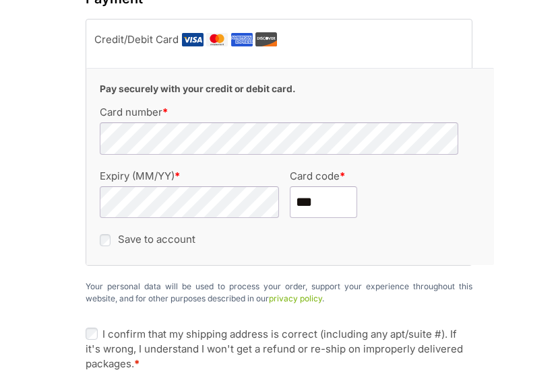 This screenshot has width=558, height=370. Describe the element at coordinates (270, 40) in the screenshot. I see `label: Credit/Debit Card` at that location.